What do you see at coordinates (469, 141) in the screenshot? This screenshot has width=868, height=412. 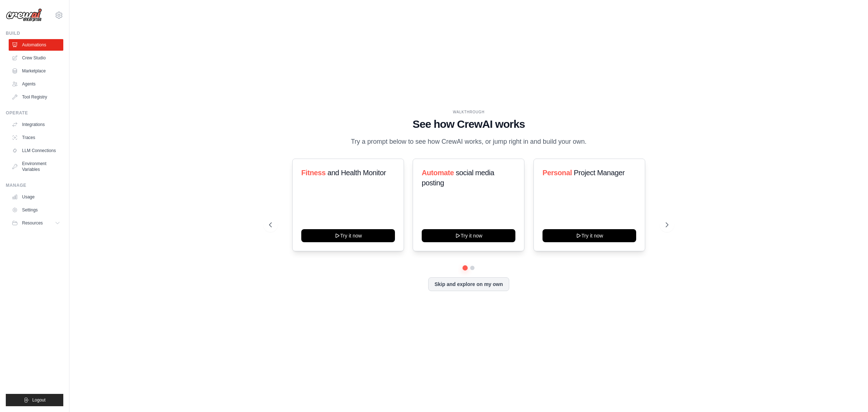 I see `p: Try a prompt below to see how CrewAI works, or jump right in and build your own.` at bounding box center [469, 141].